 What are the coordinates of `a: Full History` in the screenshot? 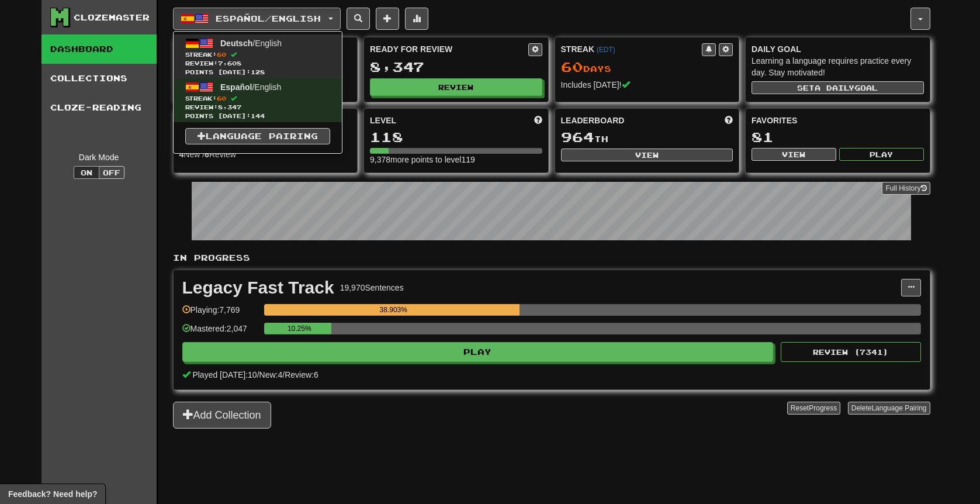 It's located at (906, 189).